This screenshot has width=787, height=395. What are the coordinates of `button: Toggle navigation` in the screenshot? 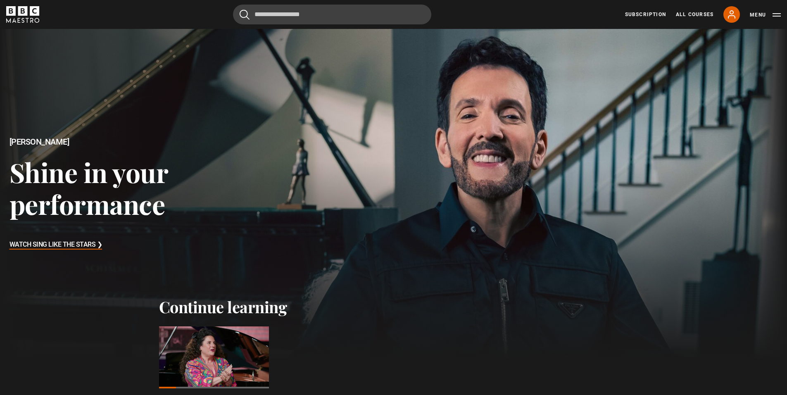 It's located at (765, 15).